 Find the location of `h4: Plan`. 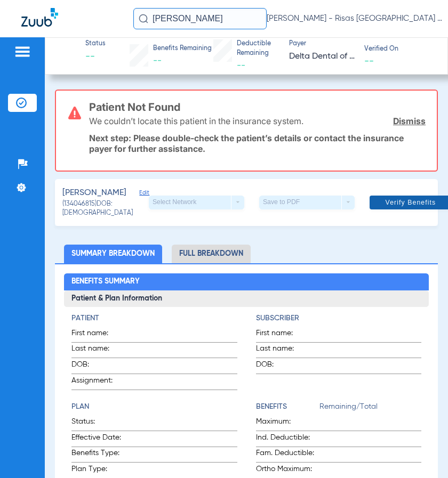

h4: Plan is located at coordinates (154, 406).